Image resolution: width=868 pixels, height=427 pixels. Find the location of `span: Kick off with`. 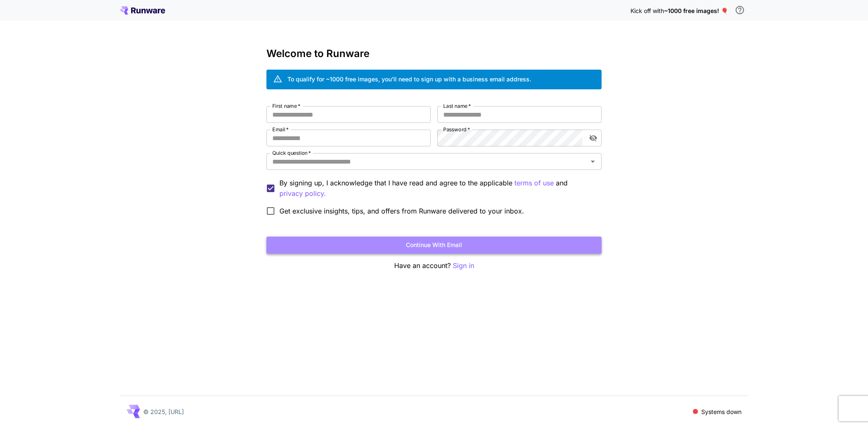

span: Kick off with is located at coordinates (647, 11).